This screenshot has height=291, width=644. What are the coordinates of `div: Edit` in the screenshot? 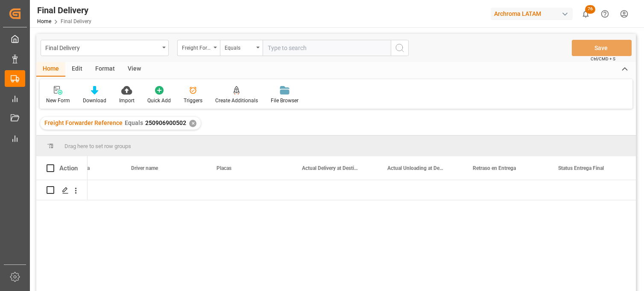 It's located at (77, 69).